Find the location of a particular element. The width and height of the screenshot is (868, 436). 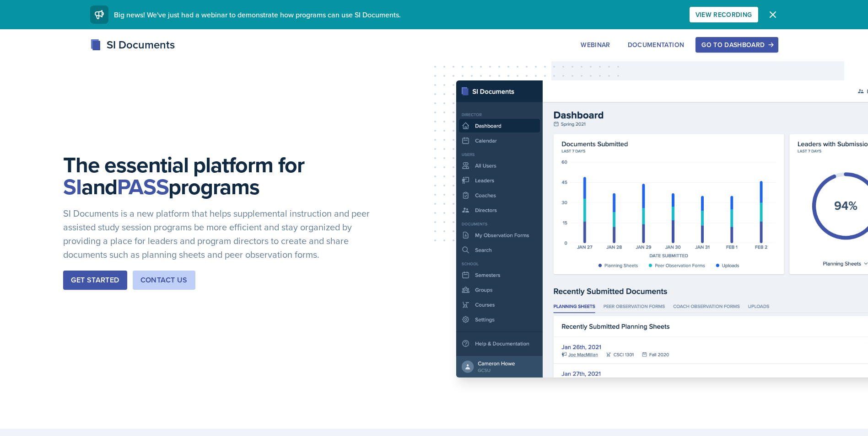

button: Go to Dashboard is located at coordinates (736, 45).